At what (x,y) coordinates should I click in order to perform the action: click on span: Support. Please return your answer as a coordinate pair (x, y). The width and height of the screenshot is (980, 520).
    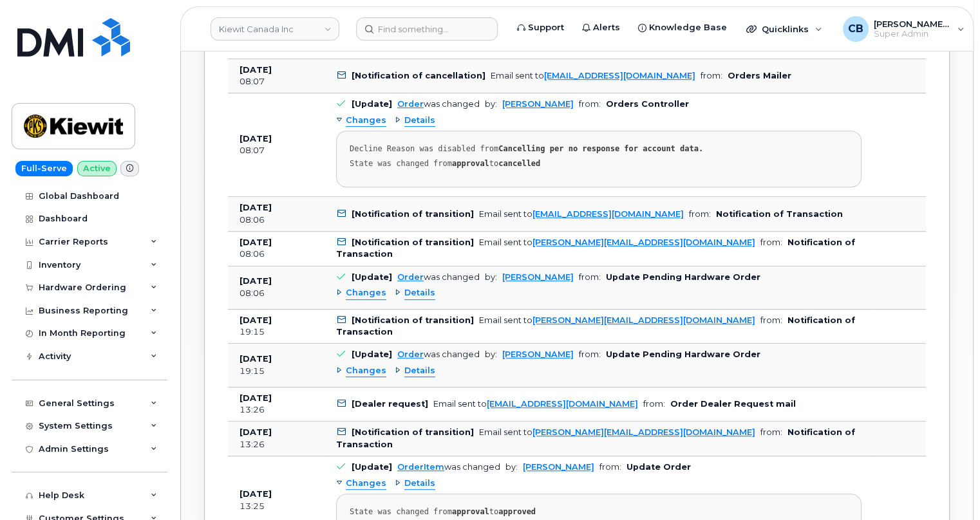
    Looking at the image, I should click on (546, 28).